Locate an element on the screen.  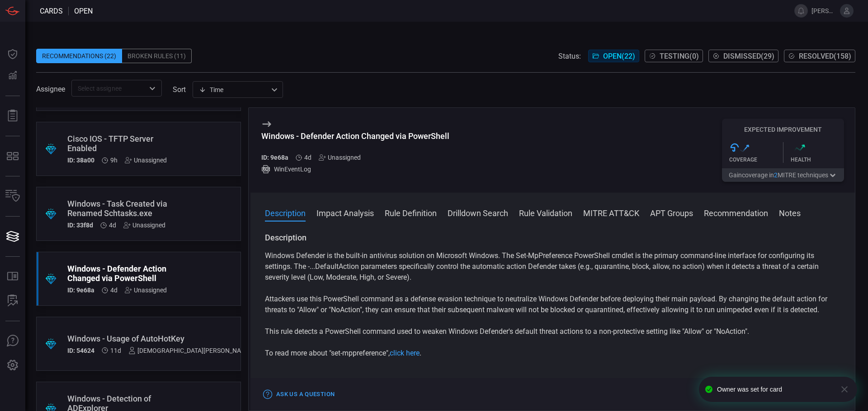
span: Open ( 22 ) is located at coordinates (618, 56).